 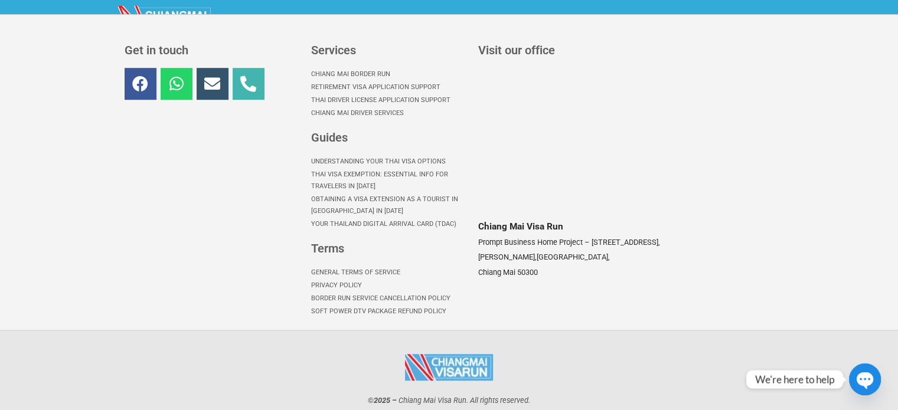 What do you see at coordinates (389, 312) in the screenshot?
I see `a: Soft Power DTV Package Refund Policy` at bounding box center [389, 312].